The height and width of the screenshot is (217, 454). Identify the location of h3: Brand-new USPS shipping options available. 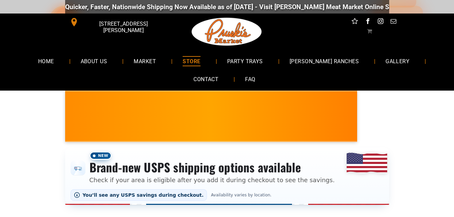
(212, 167).